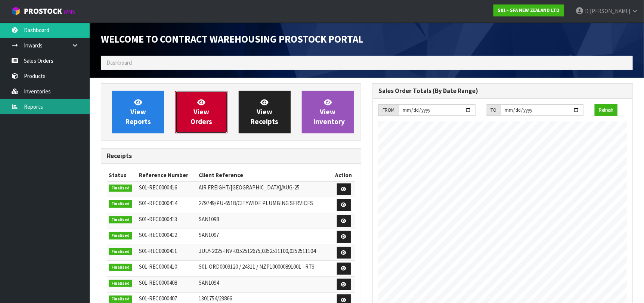 This screenshot has height=303, width=644. What do you see at coordinates (329, 112) in the screenshot?
I see `span: View Inventory` at bounding box center [329, 112].